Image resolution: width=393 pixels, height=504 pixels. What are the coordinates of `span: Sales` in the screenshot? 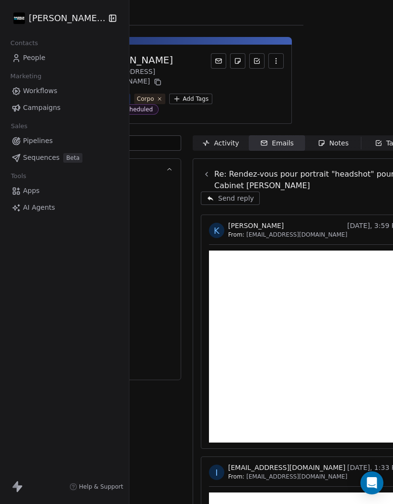 It's located at (19, 126).